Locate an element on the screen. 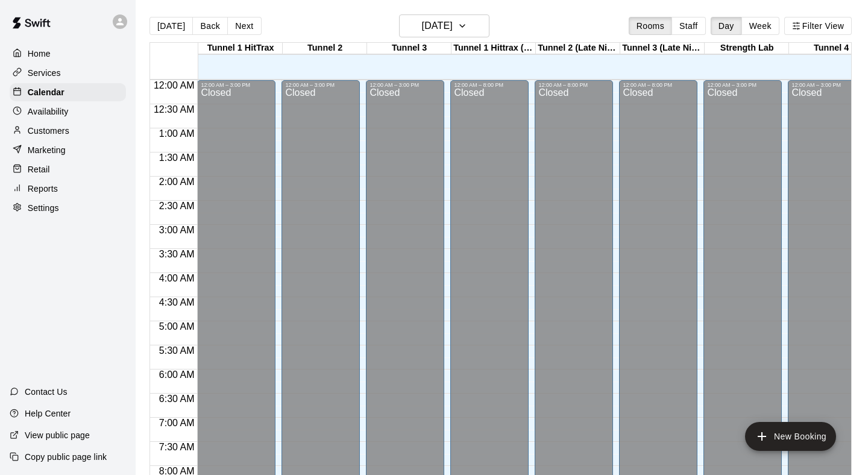 The width and height of the screenshot is (868, 475). p: Home is located at coordinates (39, 54).